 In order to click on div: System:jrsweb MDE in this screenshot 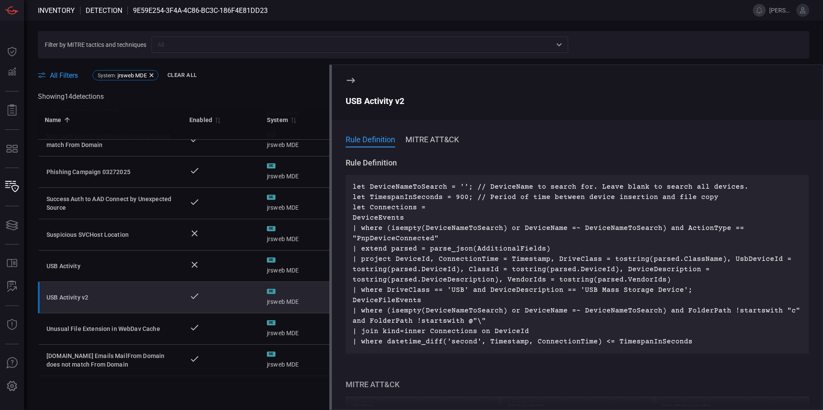, I will do `click(125, 75)`.